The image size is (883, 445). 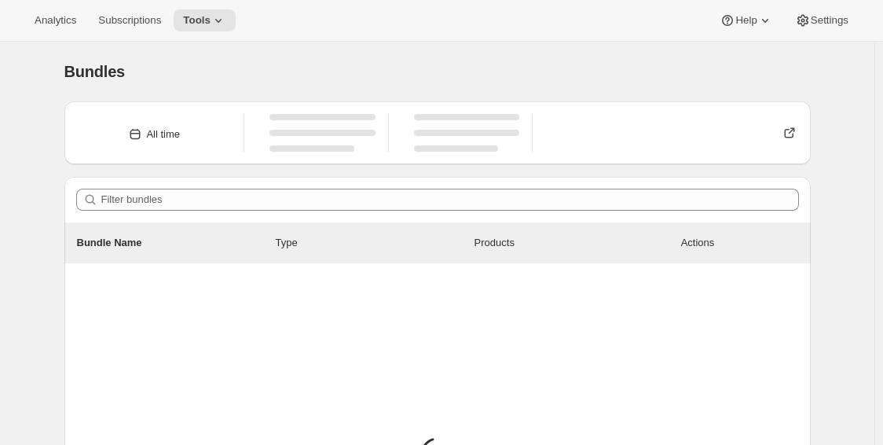 What do you see at coordinates (574, 243) in the screenshot?
I see `div: Products` at bounding box center [574, 243].